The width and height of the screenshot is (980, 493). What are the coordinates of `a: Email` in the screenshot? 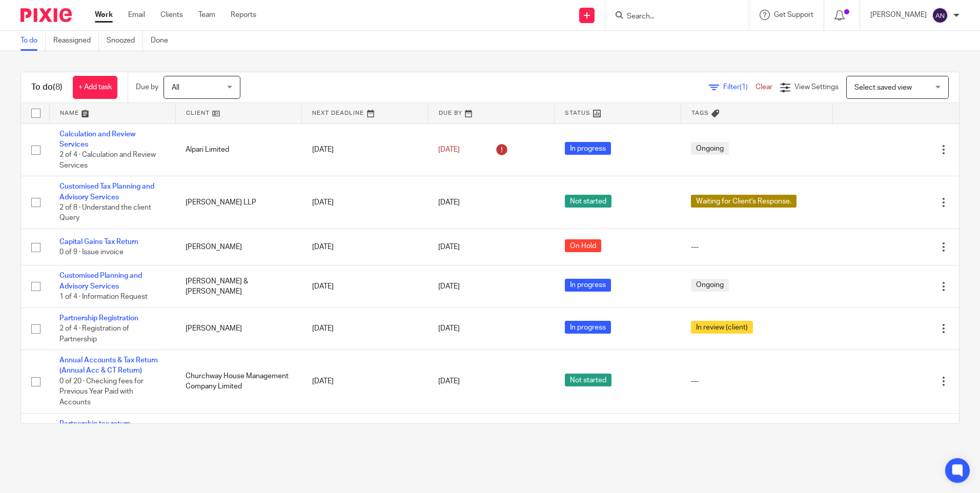 It's located at (137, 15).